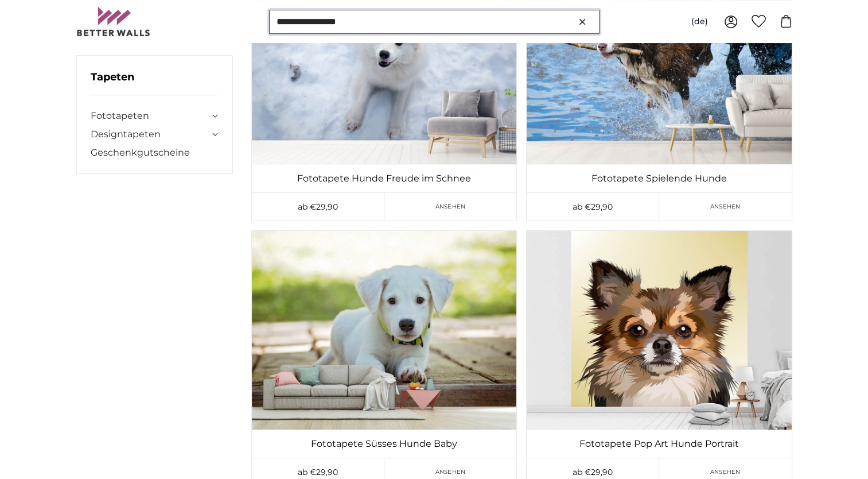  I want to click on a: Designtapeten, so click(150, 134).